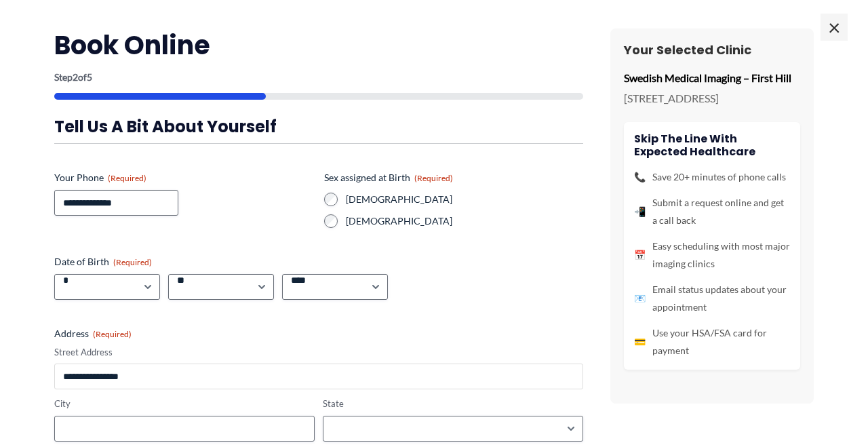 The height and width of the screenshot is (447, 868). What do you see at coordinates (712, 255) in the screenshot?
I see `li: Easy scheduling with most major imaging clinics` at bounding box center [712, 255].